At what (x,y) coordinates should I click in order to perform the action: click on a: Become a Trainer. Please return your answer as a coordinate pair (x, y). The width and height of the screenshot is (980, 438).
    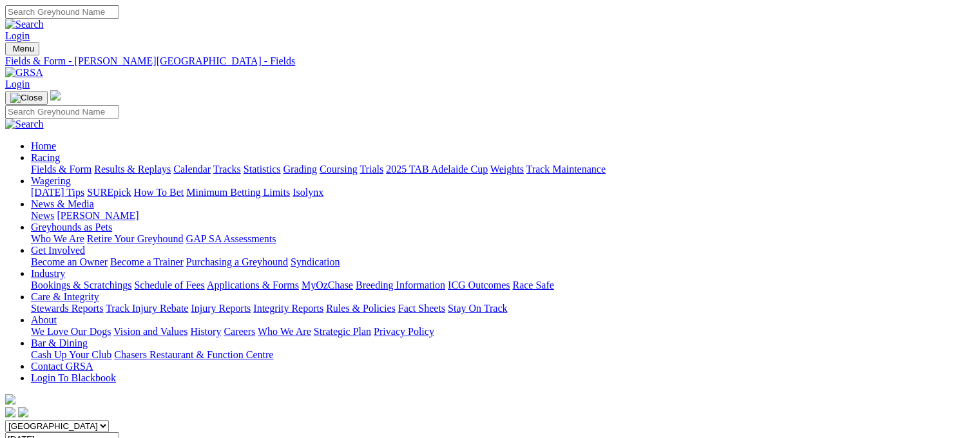
    Looking at the image, I should click on (147, 262).